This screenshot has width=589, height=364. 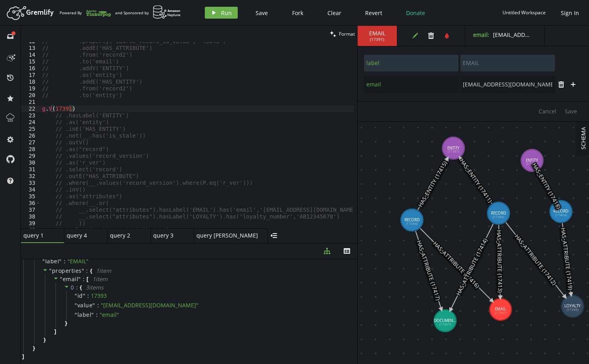 I want to click on span: Format, so click(x=347, y=34).